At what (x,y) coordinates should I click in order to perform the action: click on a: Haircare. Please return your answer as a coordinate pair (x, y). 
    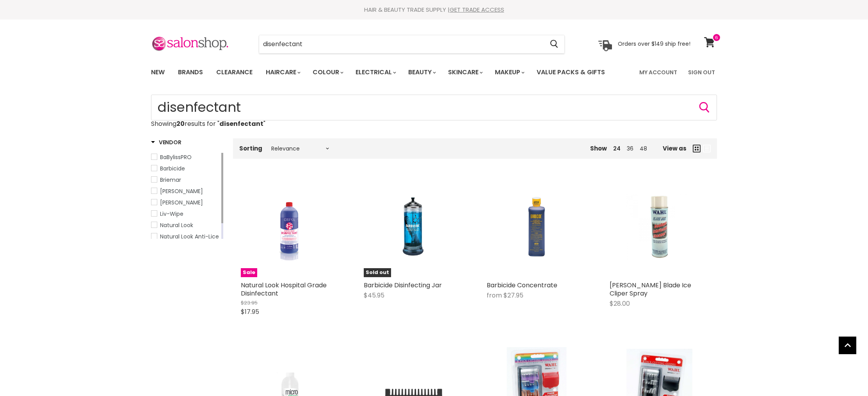
    Looking at the image, I should click on (283, 72).